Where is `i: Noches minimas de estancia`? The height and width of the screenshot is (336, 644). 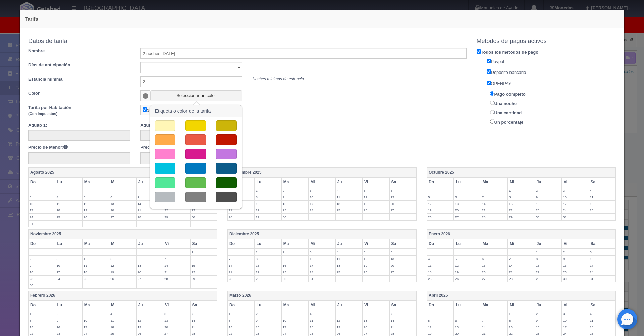 i: Noches minimas de estancia is located at coordinates (278, 79).